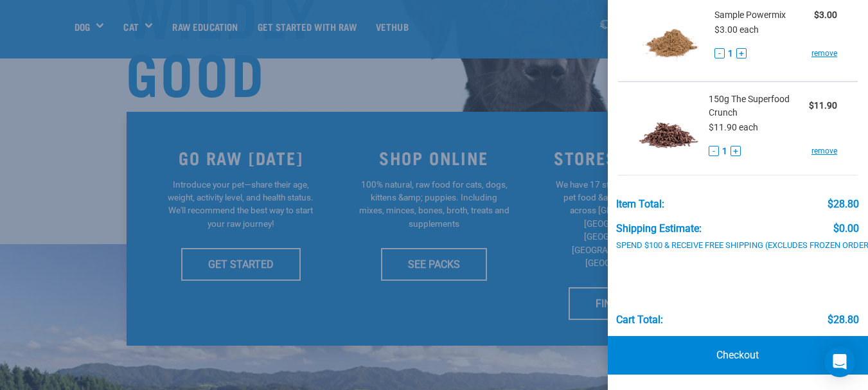 This screenshot has width=868, height=390. Describe the element at coordinates (669, 125) in the screenshot. I see `img: The Superfood Crunch` at that location.